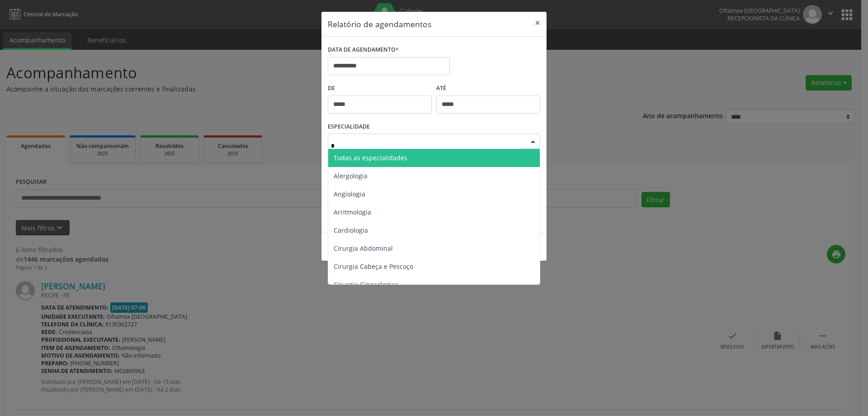  I want to click on span: Angiologia, so click(350, 194).